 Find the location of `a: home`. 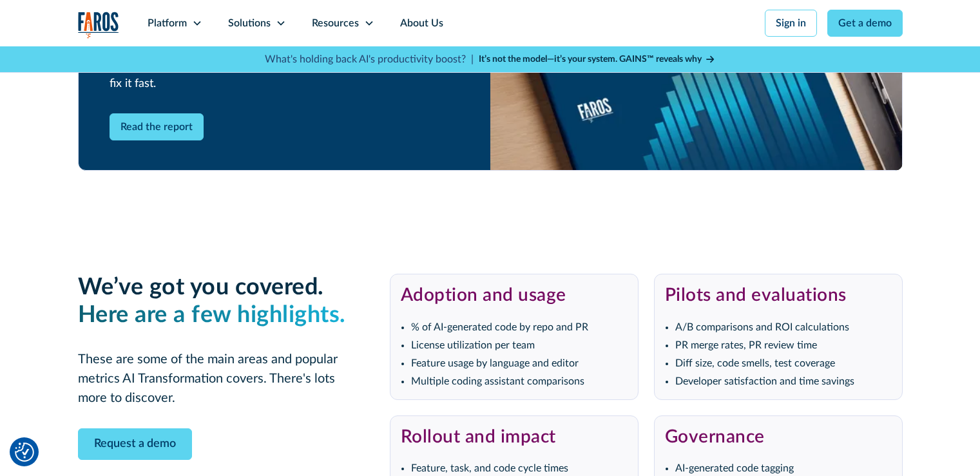

a: home is located at coordinates (98, 25).